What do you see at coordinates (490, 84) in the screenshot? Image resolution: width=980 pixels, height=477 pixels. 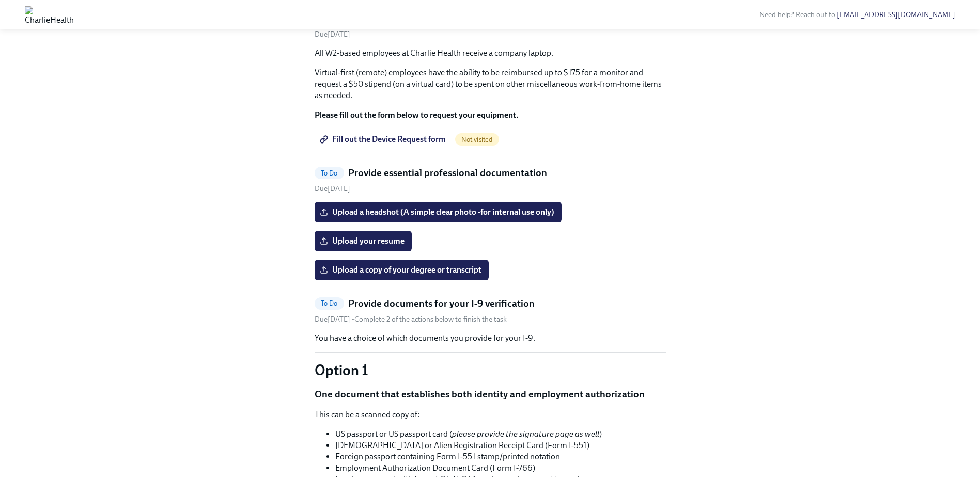 I see `p: Virtual-first (remote) employees have the ability to be reimbursed up to $175 for a monitor and r...` at bounding box center [490, 84].